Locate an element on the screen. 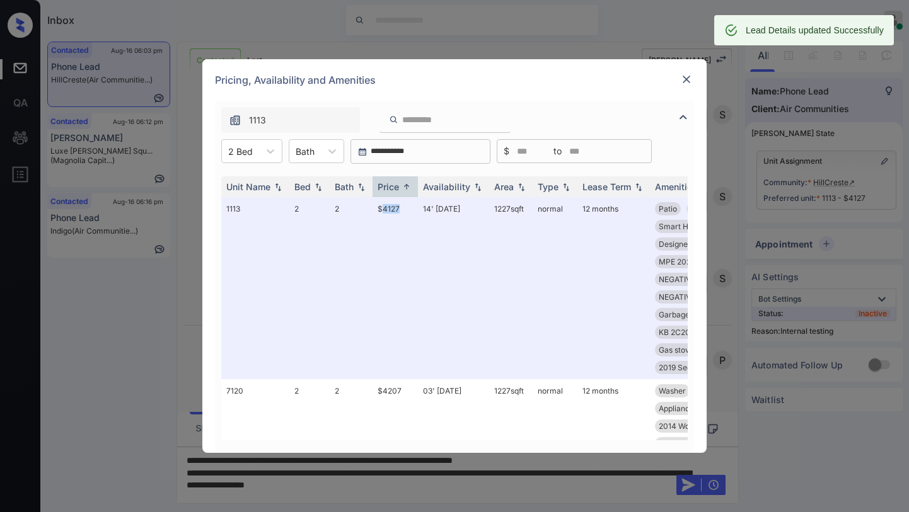 The height and width of the screenshot is (512, 909). div: Lease Term is located at coordinates (606, 187).